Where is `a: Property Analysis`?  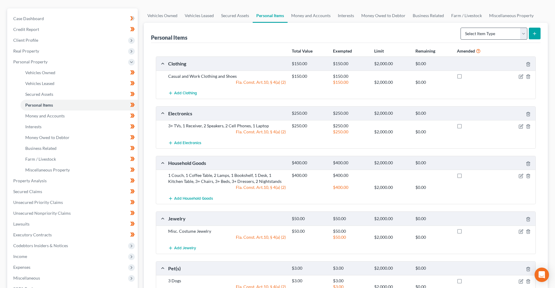 a: Property Analysis is located at coordinates (73, 181).